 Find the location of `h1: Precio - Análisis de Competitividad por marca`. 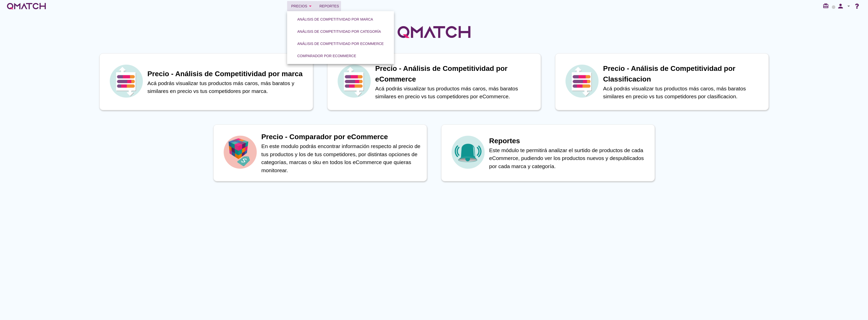

h1: Precio - Análisis de Competitividad por marca is located at coordinates (228, 74).